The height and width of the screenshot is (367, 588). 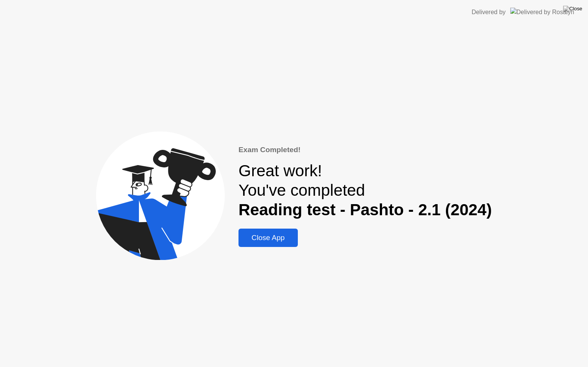 I want to click on div: Delivered by, so click(x=488, y=12).